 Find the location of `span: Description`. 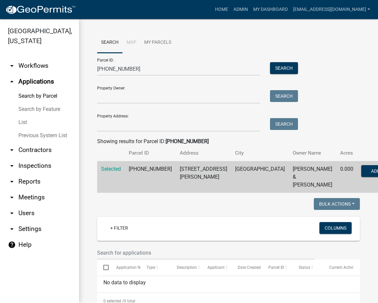

span: Description is located at coordinates (187, 268).